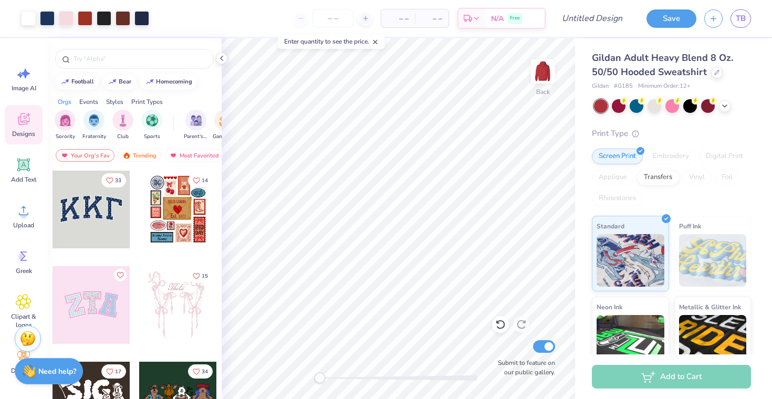 This screenshot has height=399, width=772. Describe the element at coordinates (139, 155) in the screenshot. I see `div: Trending` at that location.